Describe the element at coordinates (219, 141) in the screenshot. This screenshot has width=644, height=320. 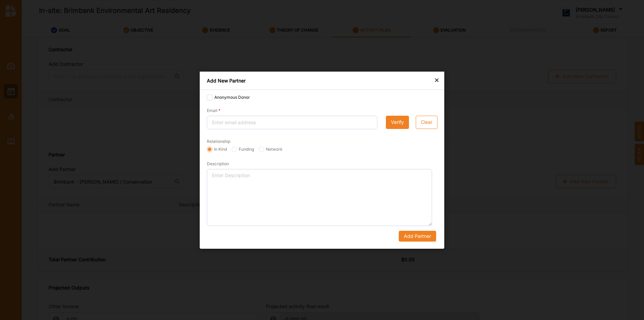
I see `label: Relationship` at that location.